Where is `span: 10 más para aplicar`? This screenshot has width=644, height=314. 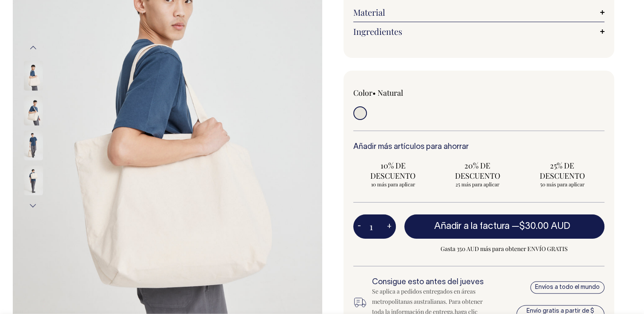
span: 10 más para aplicar is located at coordinates (393, 184).